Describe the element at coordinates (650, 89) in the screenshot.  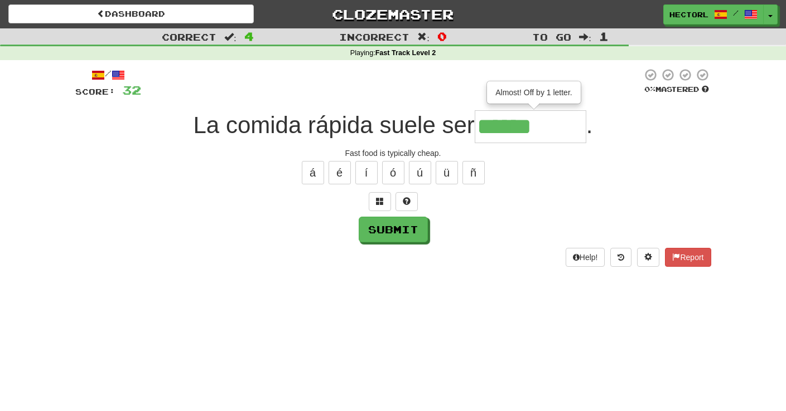
I see `span: 0 %` at that location.